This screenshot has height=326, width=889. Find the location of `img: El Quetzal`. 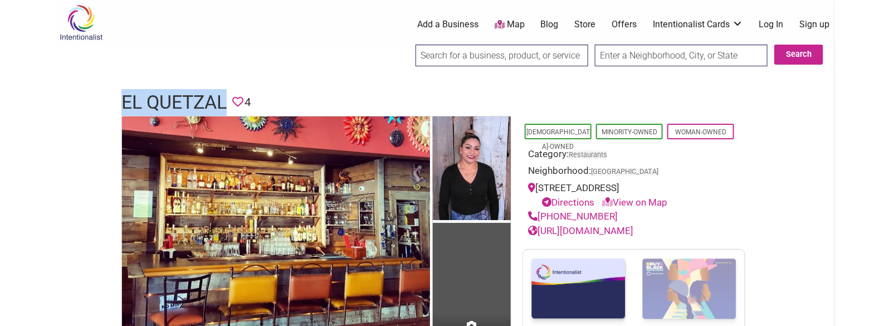

img: El Quetzal is located at coordinates (472, 169).